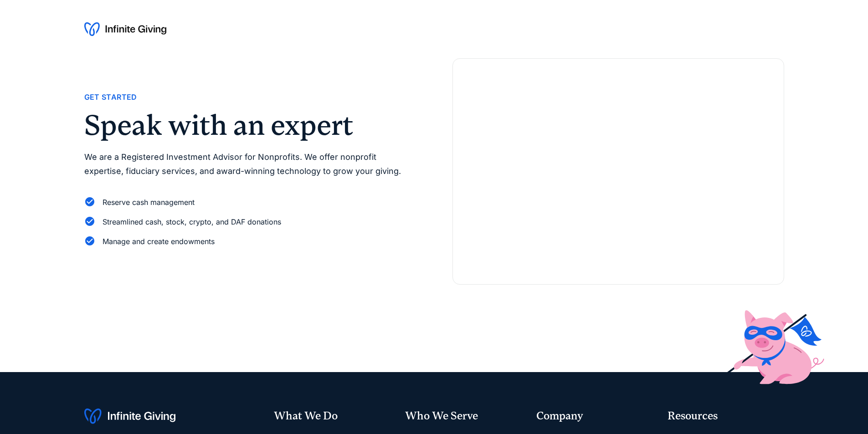  Describe the element at coordinates (192, 222) in the screenshot. I see `div: Streamlined cash, stock, crypto, and DAF donations` at that location.